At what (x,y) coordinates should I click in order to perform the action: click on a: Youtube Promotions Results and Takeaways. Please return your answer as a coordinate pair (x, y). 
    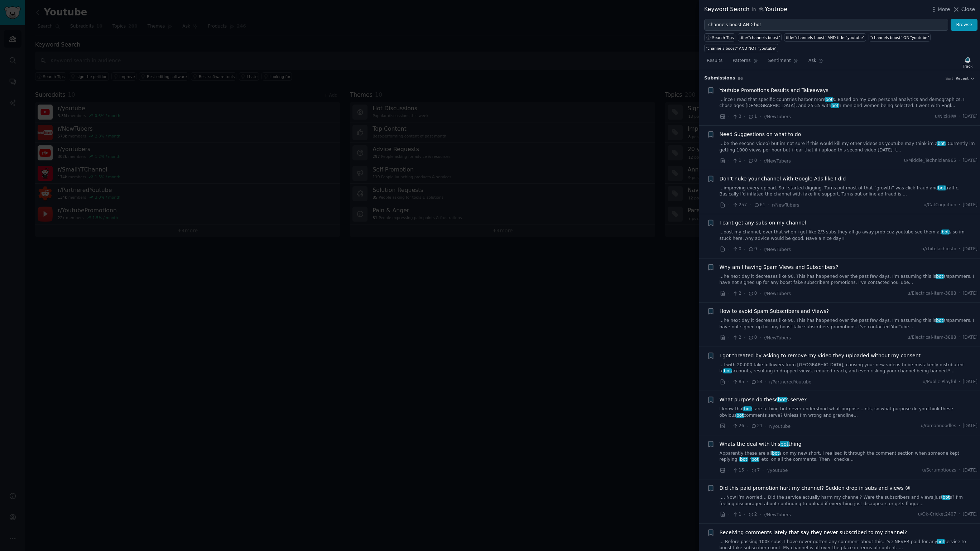
    Looking at the image, I should click on (774, 90).